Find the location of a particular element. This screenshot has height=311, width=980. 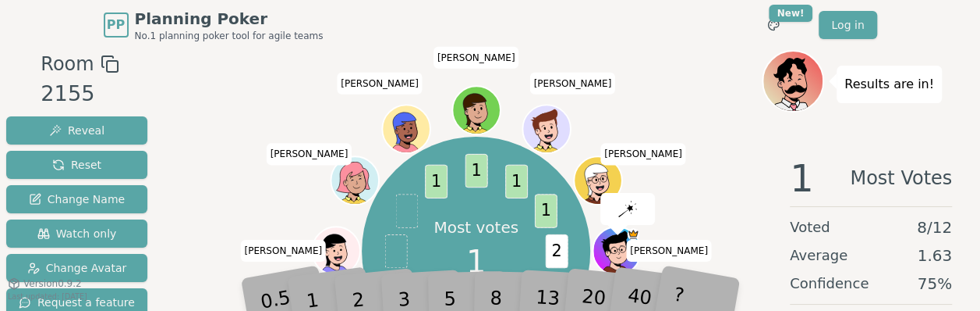

span: Change Name is located at coordinates (77, 199).